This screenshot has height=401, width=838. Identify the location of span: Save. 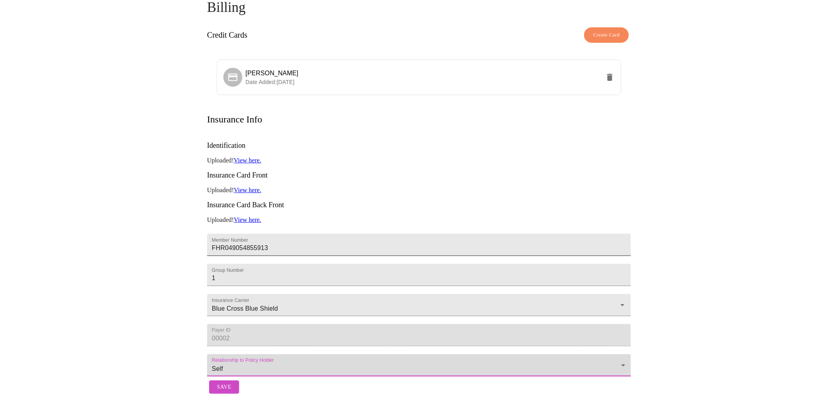
(224, 387).